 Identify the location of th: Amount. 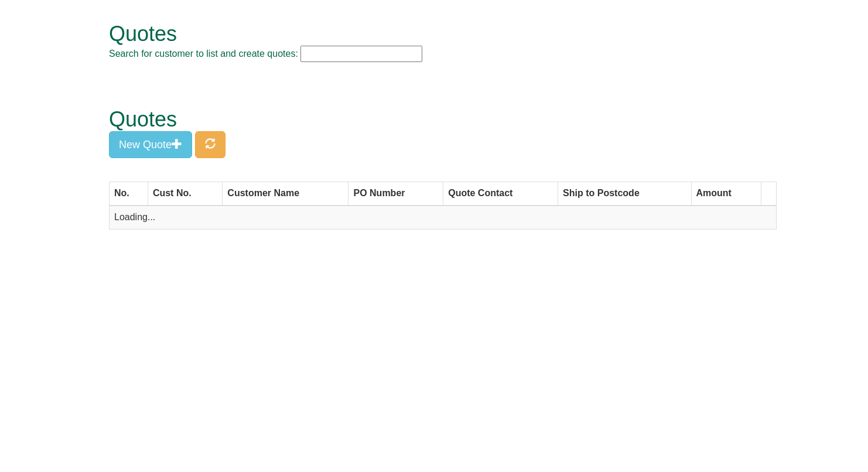
(726, 194).